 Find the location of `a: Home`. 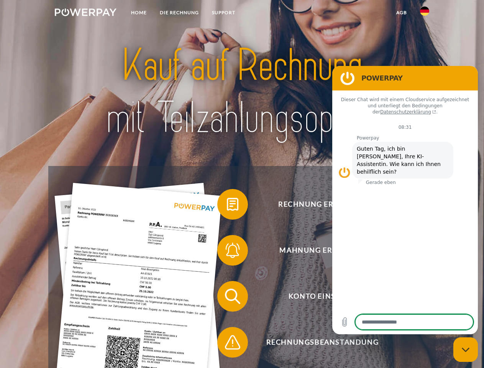

a: Home is located at coordinates (139, 13).